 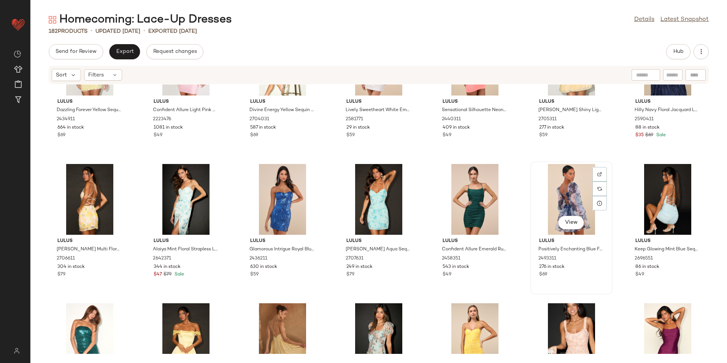 I want to click on img: 2696551_01_hero_2025-07-11.jpg, so click(x=668, y=199).